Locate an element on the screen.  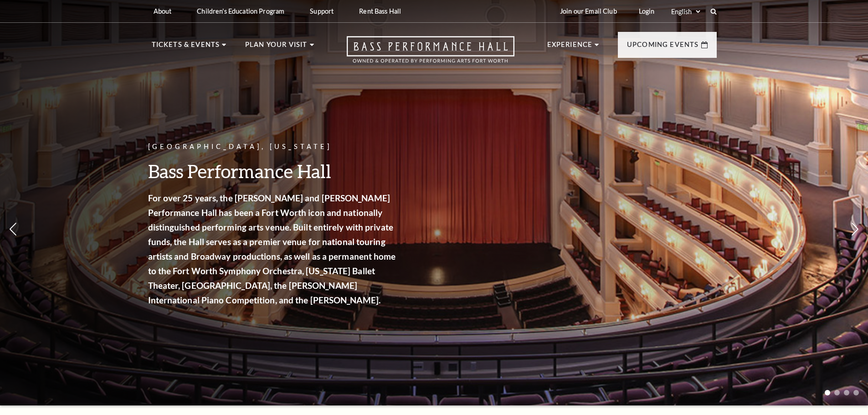
p: Tickets & Events is located at coordinates (186, 47).